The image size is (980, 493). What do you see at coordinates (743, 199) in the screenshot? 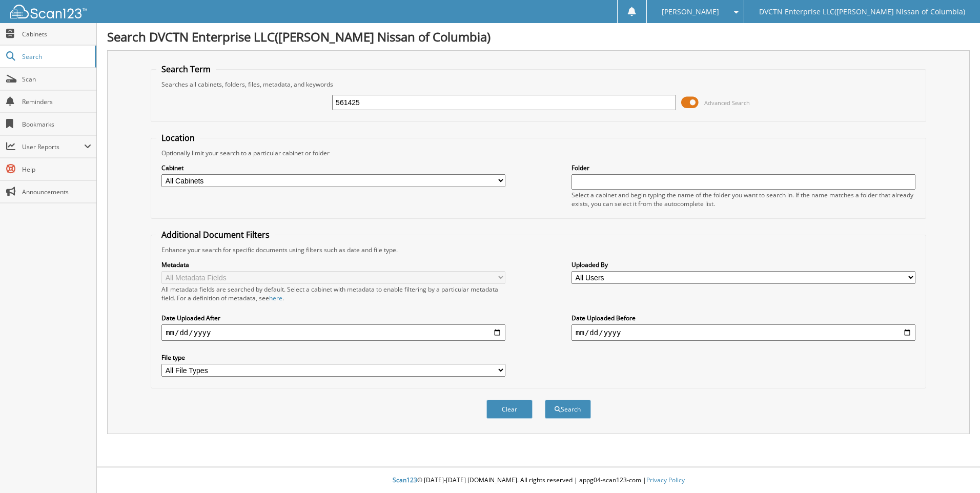
I see `div: Select a cabinet and begin typing the name of the folder you want to search in. If the name match...` at bounding box center [743, 199].